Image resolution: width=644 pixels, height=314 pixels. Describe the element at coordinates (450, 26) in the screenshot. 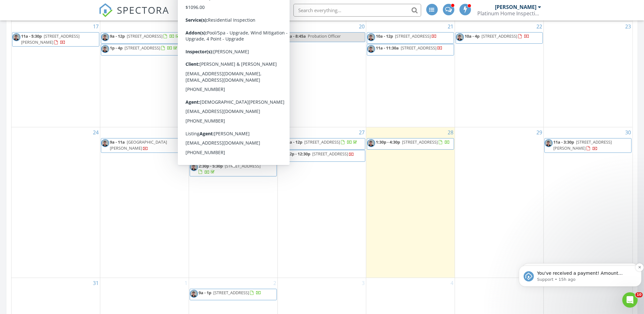

I see `a: Go to August 21, 2025` at that location.